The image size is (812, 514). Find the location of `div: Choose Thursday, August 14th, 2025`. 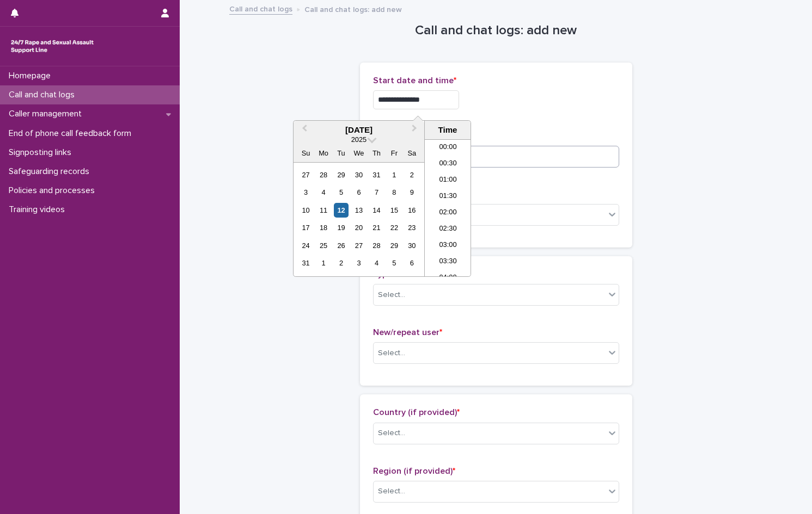

div: Choose Thursday, August 14th, 2025 is located at coordinates (376, 210).